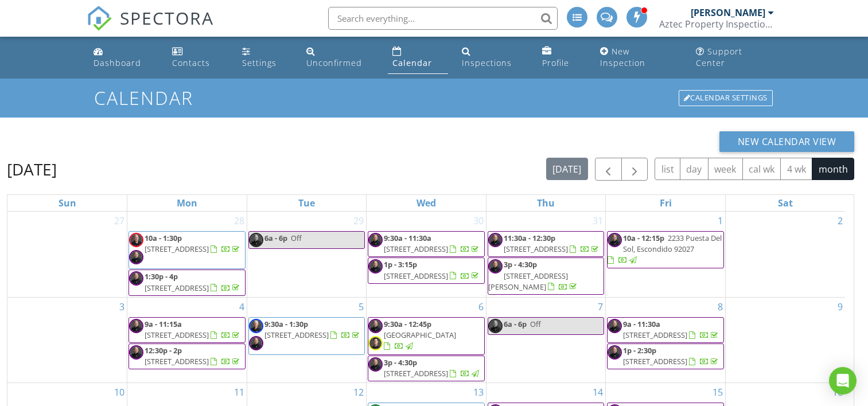 This screenshot has height=406, width=868. What do you see at coordinates (667, 168) in the screenshot?
I see `button: list` at bounding box center [667, 168].